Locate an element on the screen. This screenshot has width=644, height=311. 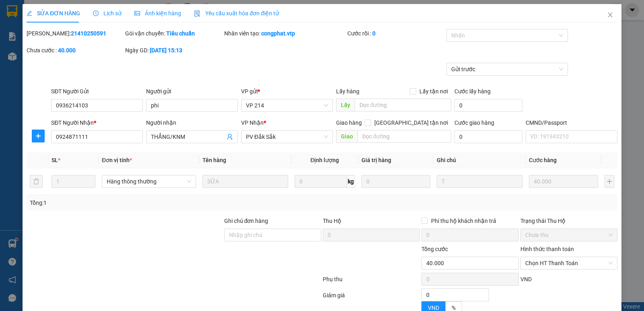
b: Tiêu chuẩn is located at coordinates (180, 33).